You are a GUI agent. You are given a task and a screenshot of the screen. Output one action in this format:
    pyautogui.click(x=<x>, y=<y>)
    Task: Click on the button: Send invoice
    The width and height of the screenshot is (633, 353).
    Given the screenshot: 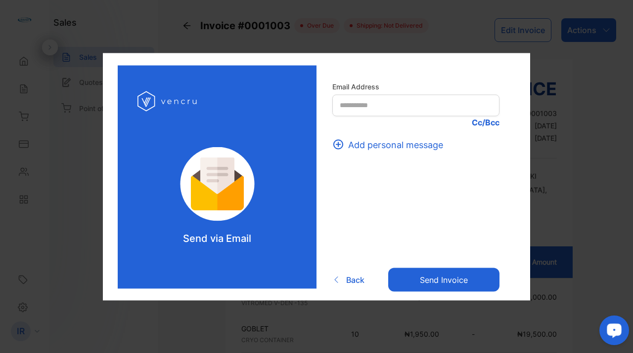 What is the action you would take?
    pyautogui.click(x=443, y=280)
    